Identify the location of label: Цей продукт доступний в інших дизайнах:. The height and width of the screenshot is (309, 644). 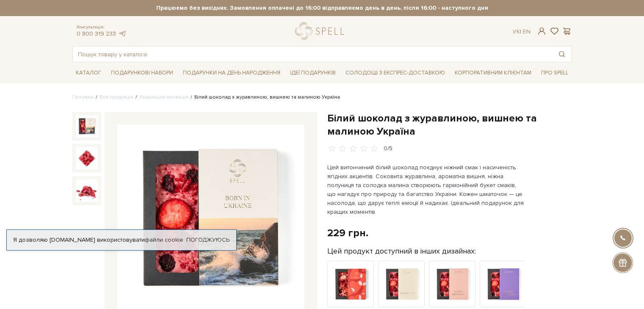
(402, 251).